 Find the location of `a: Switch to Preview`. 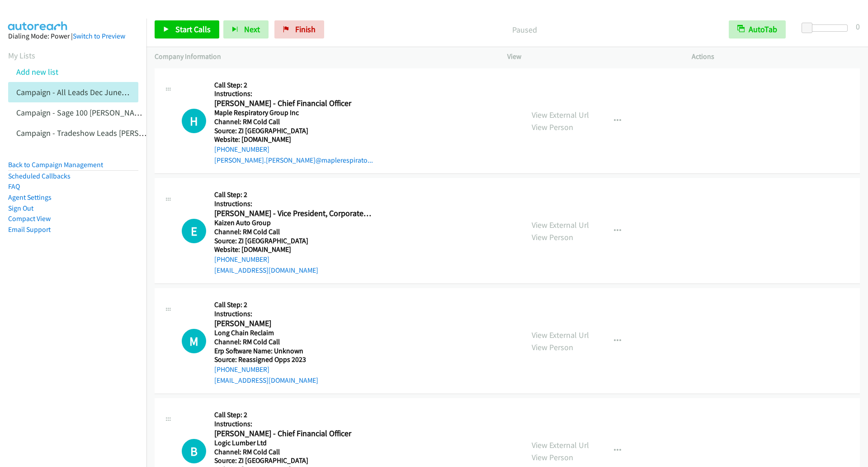

a: Switch to Preview is located at coordinates (99, 36).